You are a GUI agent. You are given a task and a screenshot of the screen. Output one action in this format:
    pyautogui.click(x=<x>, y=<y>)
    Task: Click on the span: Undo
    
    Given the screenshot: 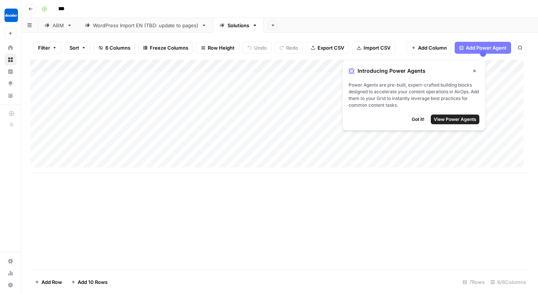 What is the action you would take?
    pyautogui.click(x=260, y=48)
    